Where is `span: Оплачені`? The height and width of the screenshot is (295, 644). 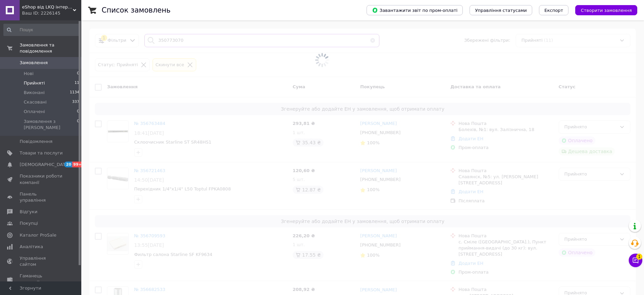
span: Оплачені is located at coordinates (34, 112).